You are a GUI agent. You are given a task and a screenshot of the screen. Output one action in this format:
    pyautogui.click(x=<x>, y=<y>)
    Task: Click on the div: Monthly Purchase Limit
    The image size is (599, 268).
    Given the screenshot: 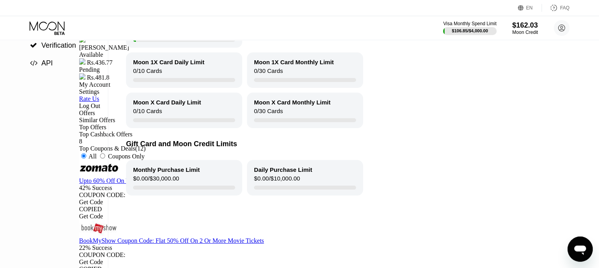 What is the action you would take?
    pyautogui.click(x=166, y=169)
    